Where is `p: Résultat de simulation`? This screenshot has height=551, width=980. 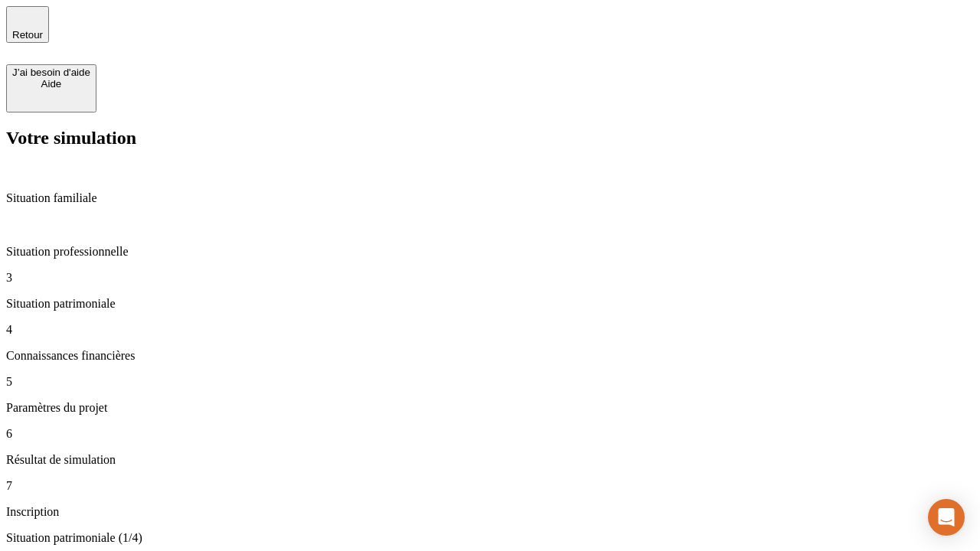 p: Résultat de simulation is located at coordinates (490, 460).